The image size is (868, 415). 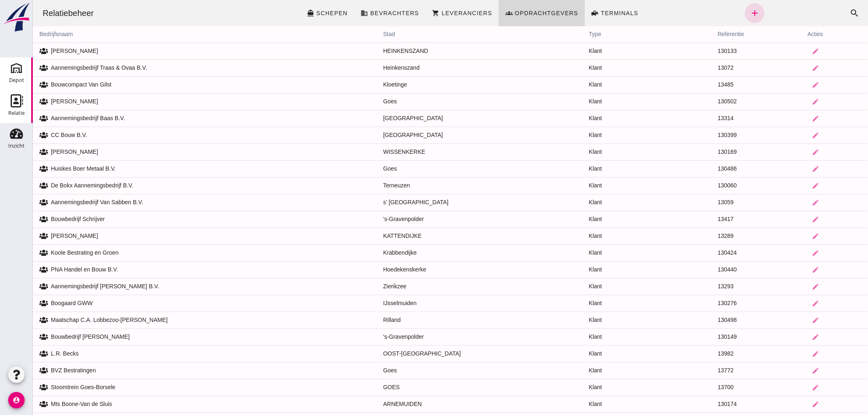 I want to click on td: Hoedekenskerke, so click(x=446, y=270).